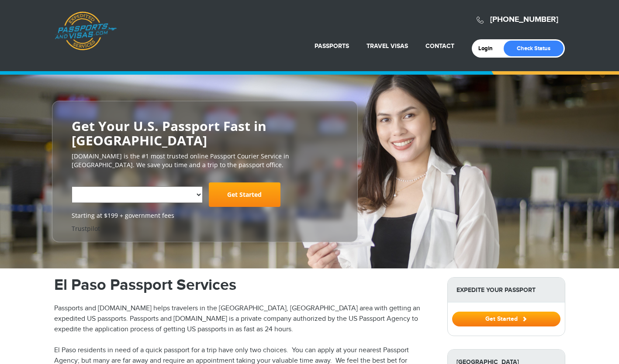 The width and height of the screenshot is (619, 364). Describe the element at coordinates (533, 49) in the screenshot. I see `a: Check Status` at that location.